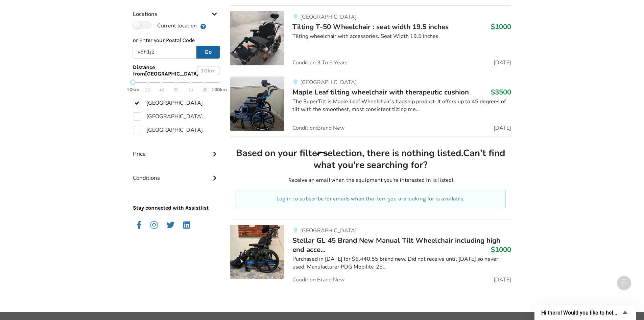 This screenshot has width=644, height=320. I want to click on button: Show survey - Hi there! Would you like to help us improve AssistList?, so click(585, 312).